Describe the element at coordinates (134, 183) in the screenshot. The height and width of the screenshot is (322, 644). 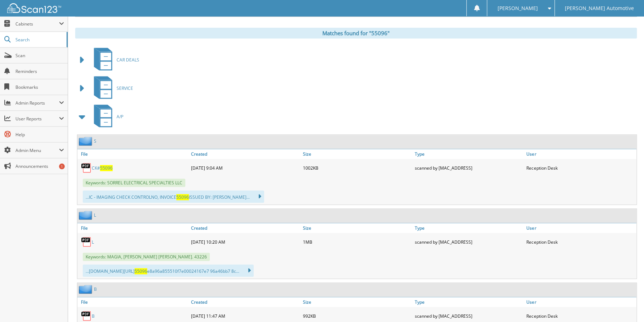
I see `span: Keywords: SORREL ELECTRICAL SPECIALTIES LLC` at that location.